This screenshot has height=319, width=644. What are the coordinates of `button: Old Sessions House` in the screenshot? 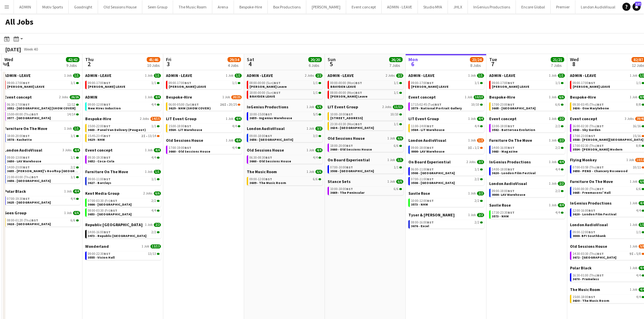 It's located at (120, 7).